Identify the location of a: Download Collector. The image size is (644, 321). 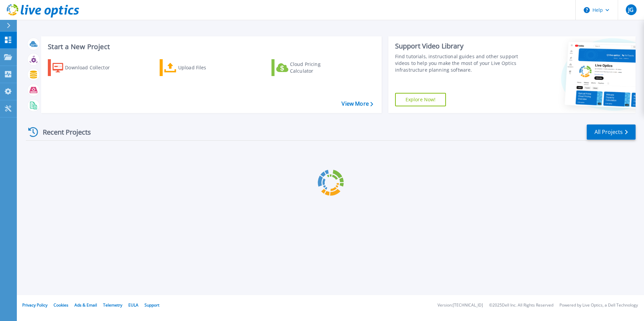
(85, 68).